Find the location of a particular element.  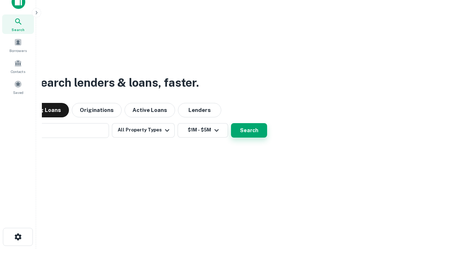

span: Saved is located at coordinates (18, 92).